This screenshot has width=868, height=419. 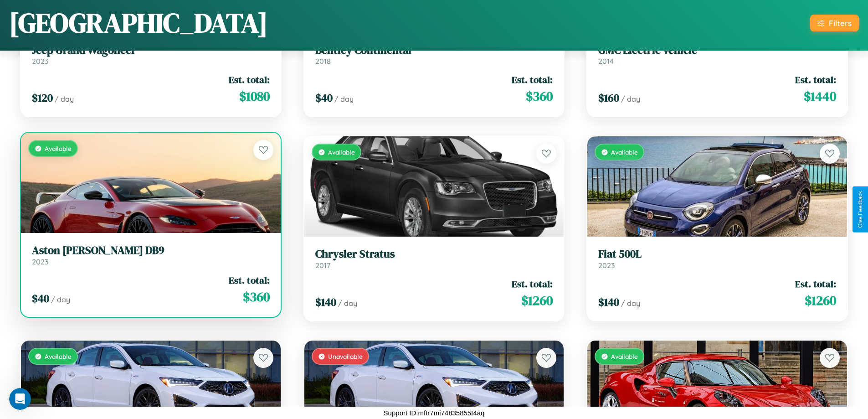 I want to click on span: $ 120, so click(x=42, y=98).